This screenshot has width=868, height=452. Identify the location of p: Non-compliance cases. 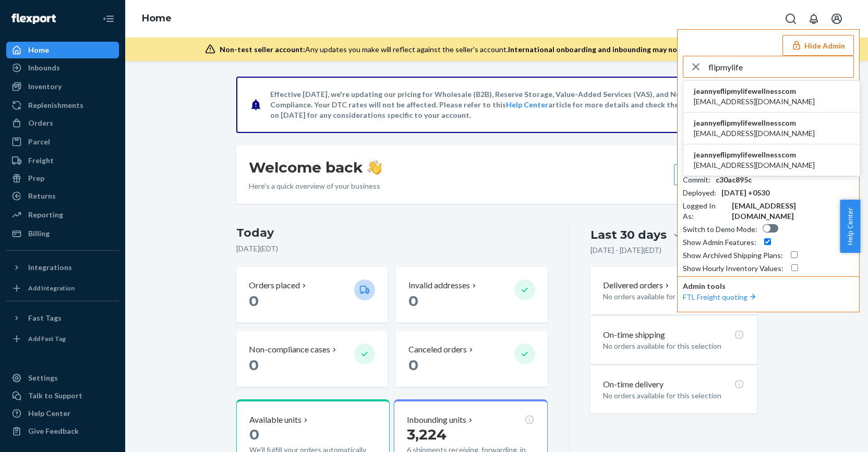
(290, 349).